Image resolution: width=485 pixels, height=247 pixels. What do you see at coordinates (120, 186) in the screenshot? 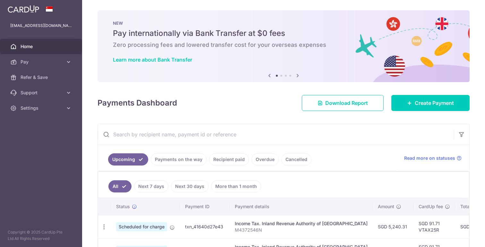
I see `a: All` at bounding box center [120, 186].